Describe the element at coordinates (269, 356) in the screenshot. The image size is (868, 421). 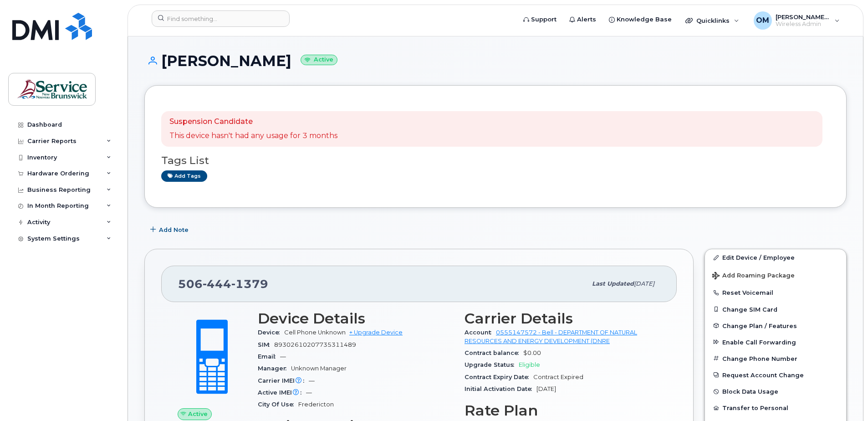
I see `span: Email` at that location.